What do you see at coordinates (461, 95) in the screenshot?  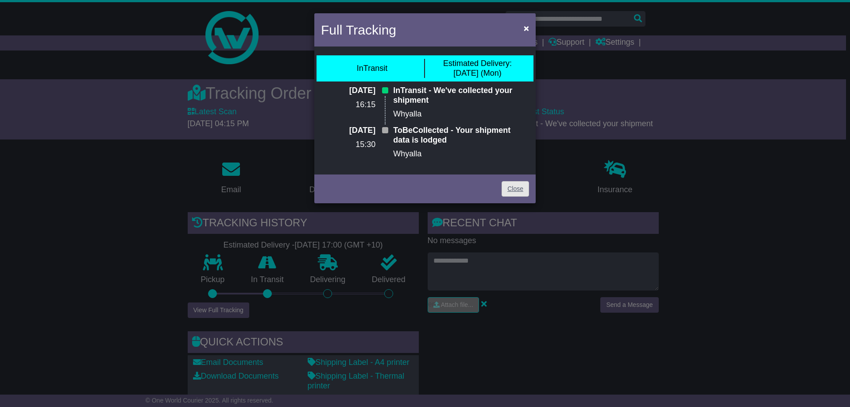 I see `p: InTransit - We've collected your shipment` at bounding box center [461, 95].